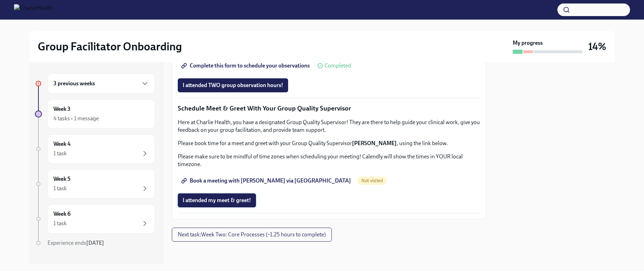  What do you see at coordinates (338, 66) in the screenshot?
I see `span: Completed` at bounding box center [338, 66].